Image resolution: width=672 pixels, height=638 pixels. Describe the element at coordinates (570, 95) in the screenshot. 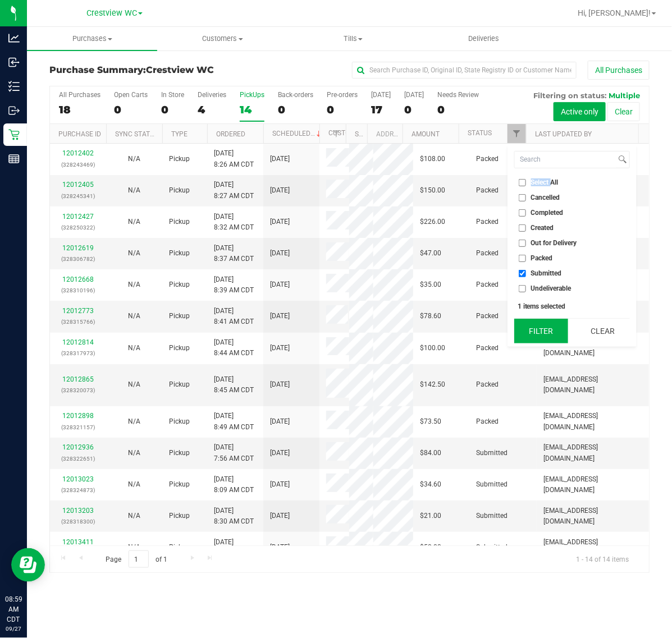

I see `span: Filtering on status:` at that location.